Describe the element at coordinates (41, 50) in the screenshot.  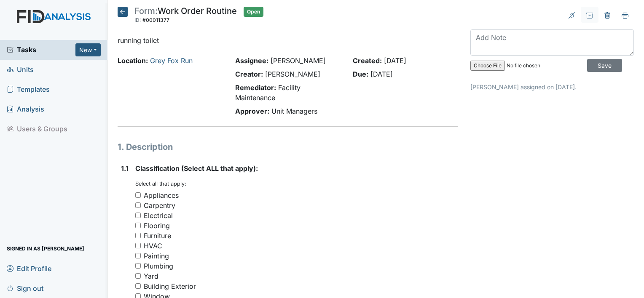
I see `span: Tasks` at that location.